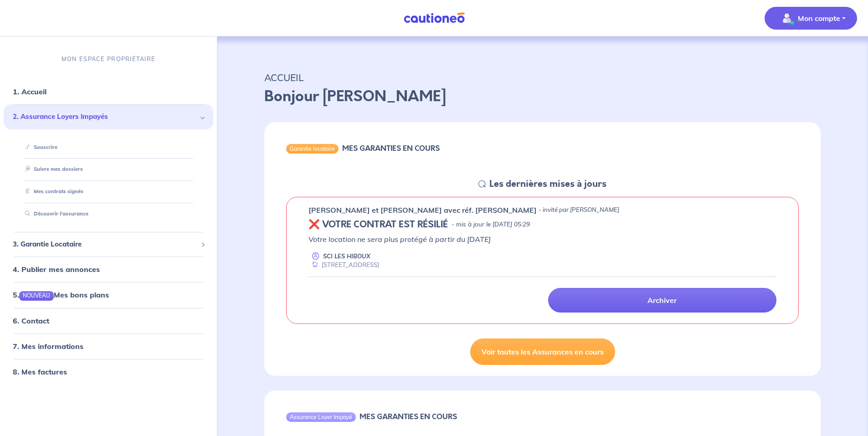 The width and height of the screenshot is (868, 436). I want to click on a: 1. Accueil, so click(29, 92).